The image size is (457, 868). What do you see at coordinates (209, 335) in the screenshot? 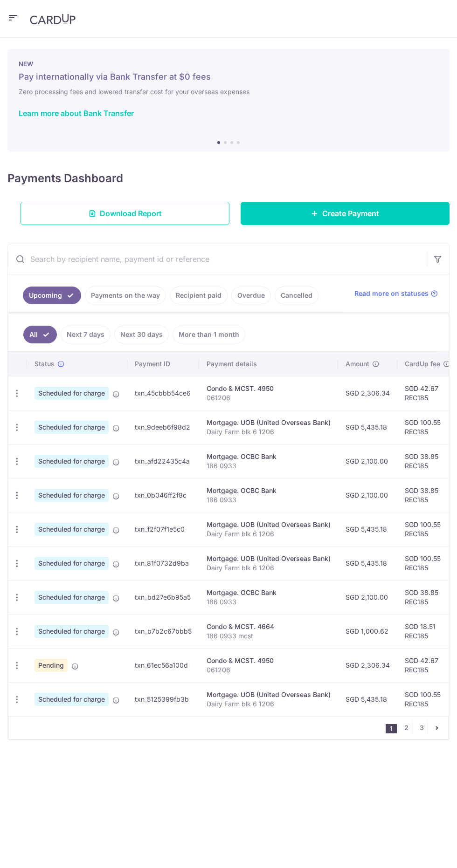
I see `a: More than 1 month` at bounding box center [209, 335].